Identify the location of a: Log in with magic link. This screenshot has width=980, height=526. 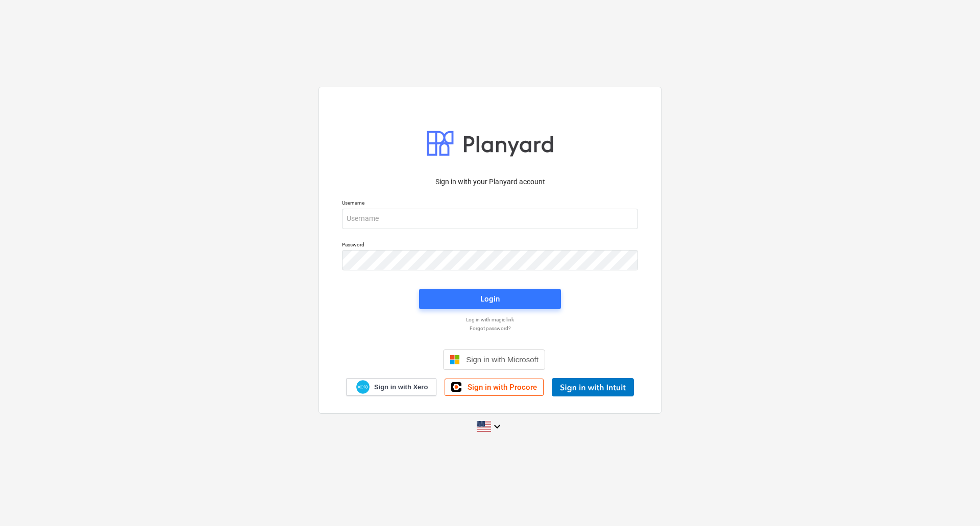
(490, 319).